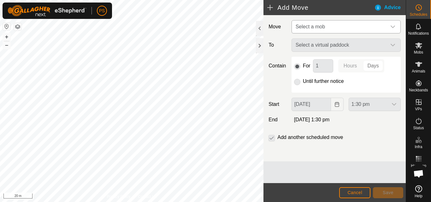  Describe the element at coordinates (419, 192) in the screenshot. I see `a: Help` at that location.